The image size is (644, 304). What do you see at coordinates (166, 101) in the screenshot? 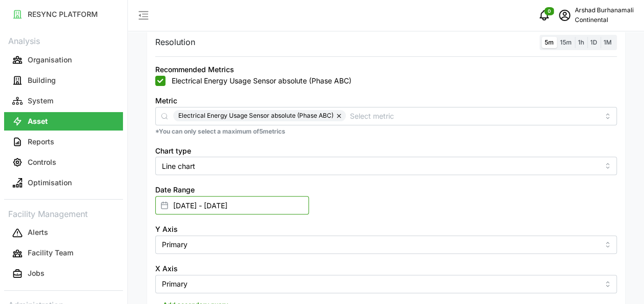
I see `label: Metric` at bounding box center [166, 101].